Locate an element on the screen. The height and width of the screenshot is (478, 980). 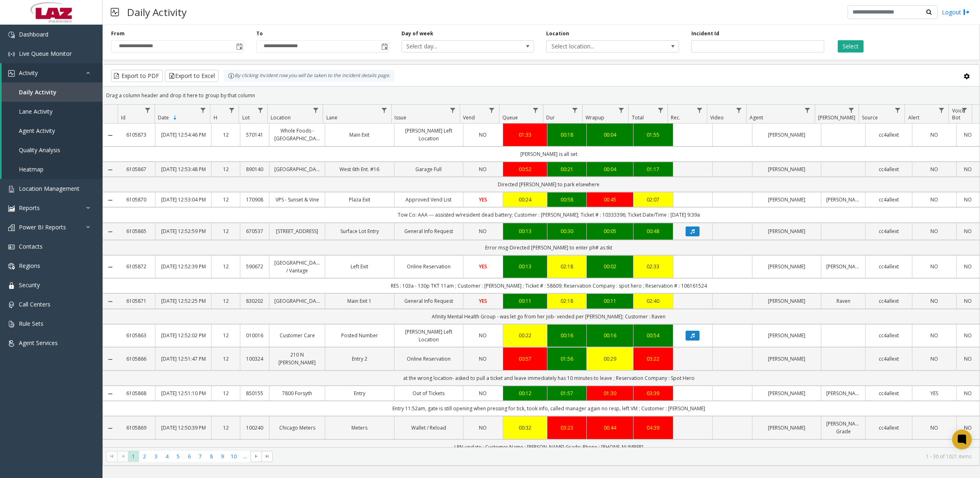
a: 02:18 is located at coordinates (567, 301).